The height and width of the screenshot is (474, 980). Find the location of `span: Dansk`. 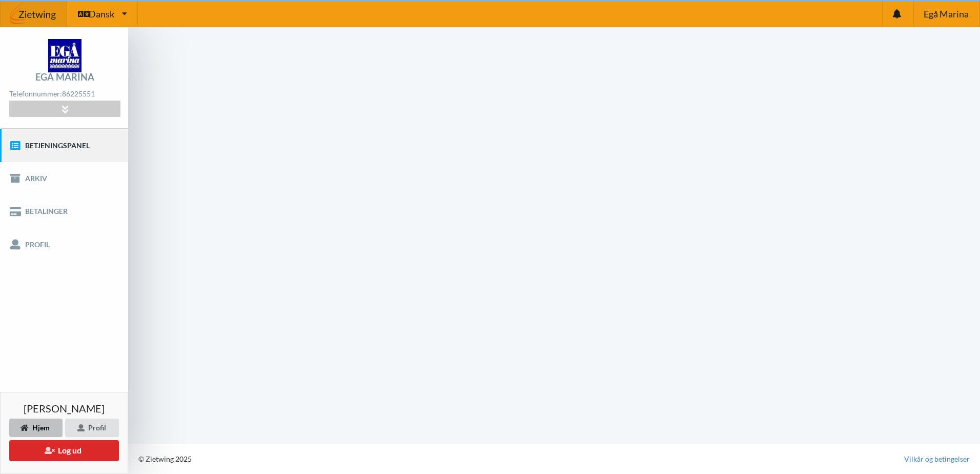

span: Dansk is located at coordinates (102, 14).